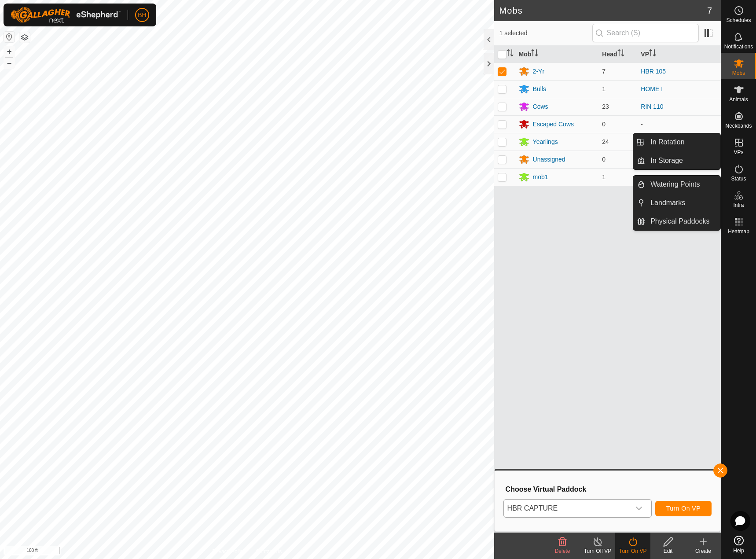  Describe the element at coordinates (677, 160) in the screenshot. I see `li: In Storage` at that location.